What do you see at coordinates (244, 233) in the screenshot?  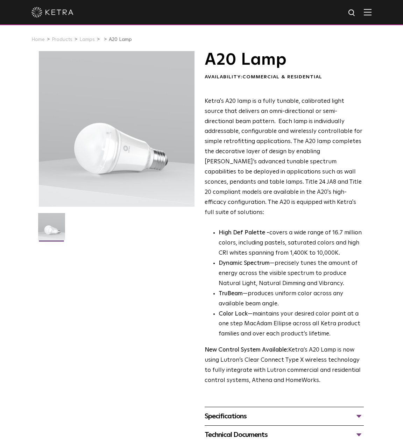 I see `strong: High Def Palette -` at bounding box center [244, 233].